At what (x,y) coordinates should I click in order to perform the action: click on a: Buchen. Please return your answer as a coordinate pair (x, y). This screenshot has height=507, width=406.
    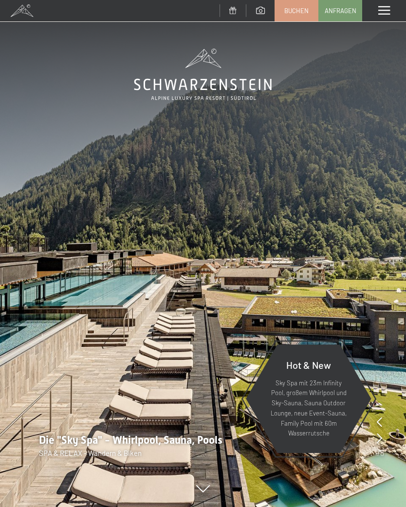
    Looking at the image, I should click on (297, 11).